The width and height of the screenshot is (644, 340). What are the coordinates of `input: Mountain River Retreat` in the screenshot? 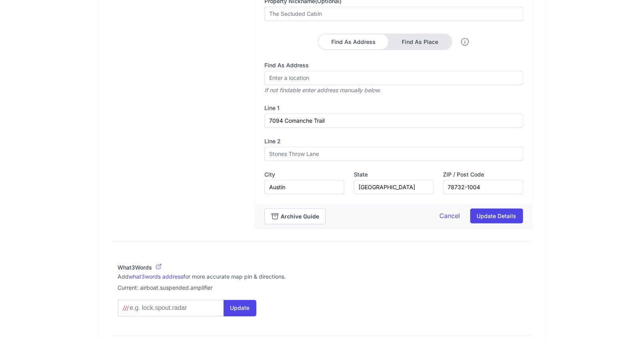 It's located at (394, 120).